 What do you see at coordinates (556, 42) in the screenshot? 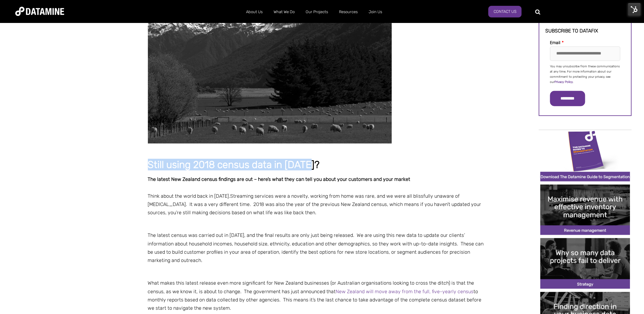
I see `span: Email` at bounding box center [556, 42].